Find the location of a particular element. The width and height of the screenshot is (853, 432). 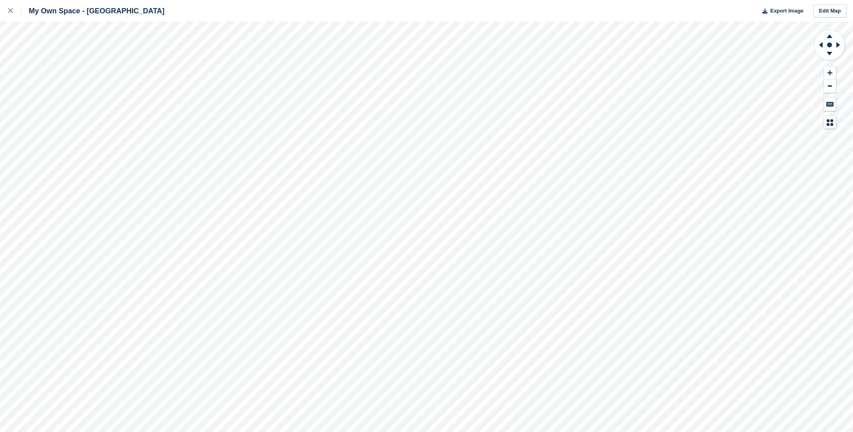

span: Export Image is located at coordinates (786, 11).